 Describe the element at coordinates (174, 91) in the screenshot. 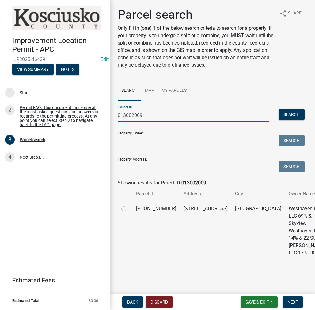

I see `a: My Parcels` at that location.